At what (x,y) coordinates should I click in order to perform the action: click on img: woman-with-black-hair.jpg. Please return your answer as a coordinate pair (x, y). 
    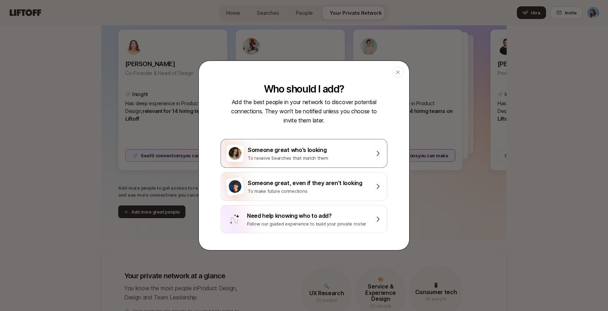
    Looking at the image, I should click on (235, 153).